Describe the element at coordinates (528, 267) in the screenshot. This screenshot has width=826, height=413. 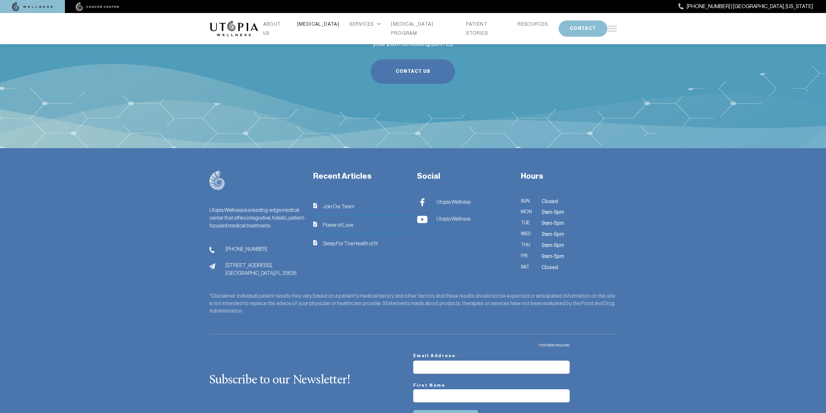
I see `span: Sat` at that location.